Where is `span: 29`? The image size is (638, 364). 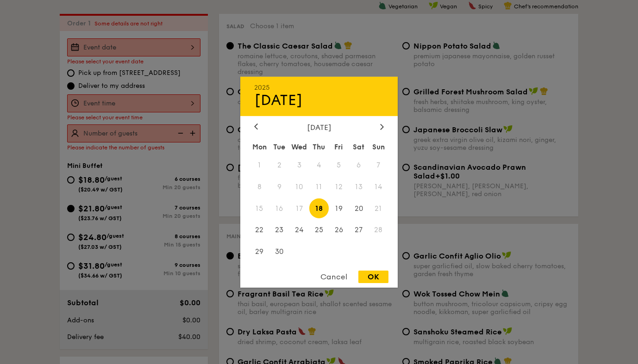 span: 29 is located at coordinates (259, 251).